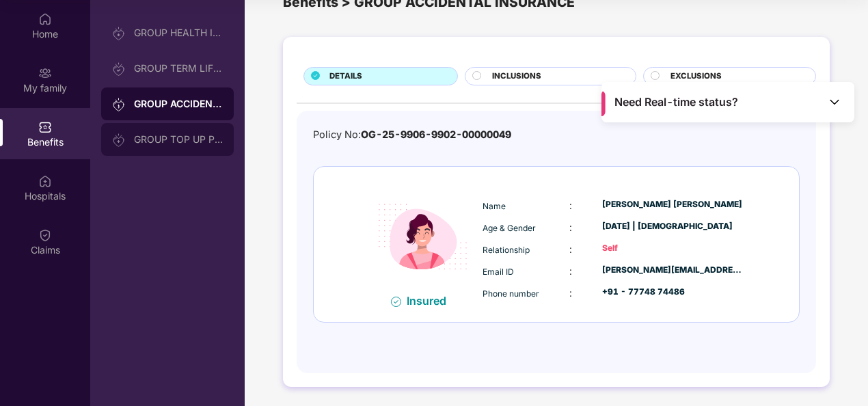  I want to click on div: GROUP TOP UP POLICY, so click(178, 139).